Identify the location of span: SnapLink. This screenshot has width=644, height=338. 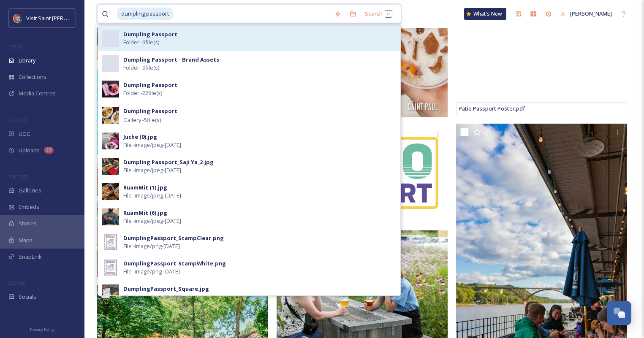
(30, 257).